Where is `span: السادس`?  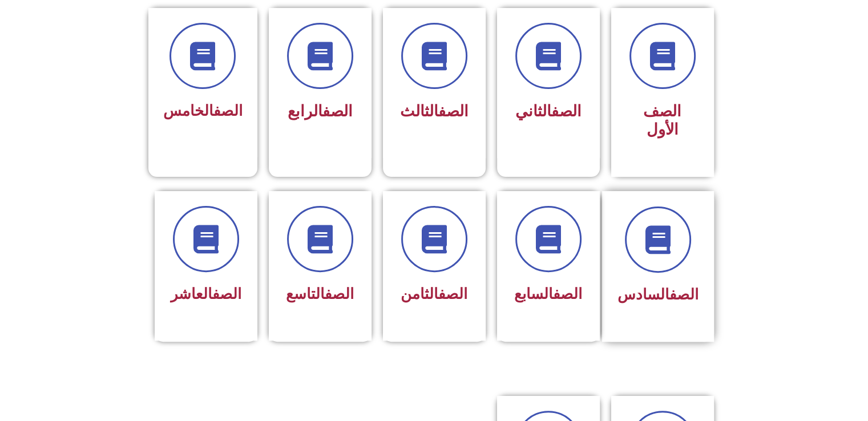 span: السادس is located at coordinates (658, 295).